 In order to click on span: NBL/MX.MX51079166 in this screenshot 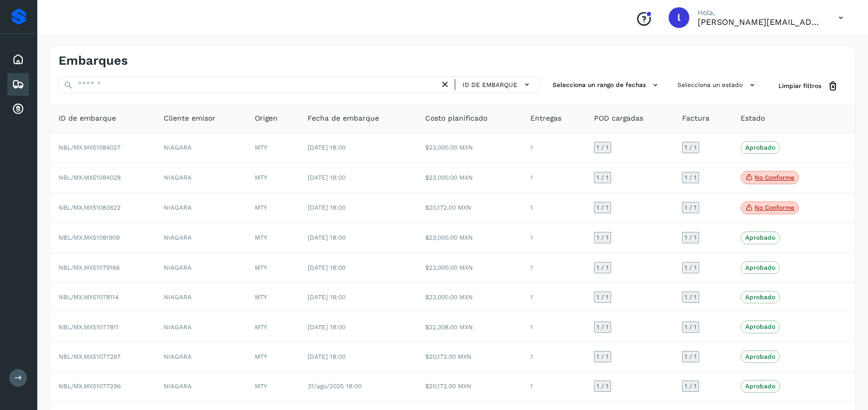, I will do `click(89, 268)`.